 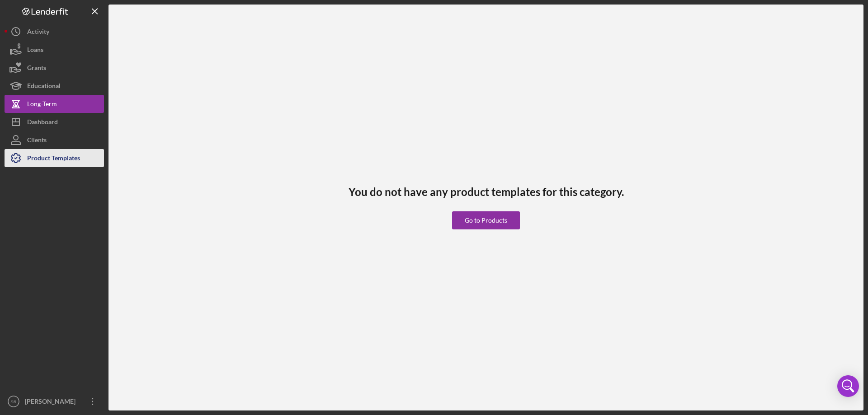 I want to click on a: Go to Products, so click(x=486, y=214).